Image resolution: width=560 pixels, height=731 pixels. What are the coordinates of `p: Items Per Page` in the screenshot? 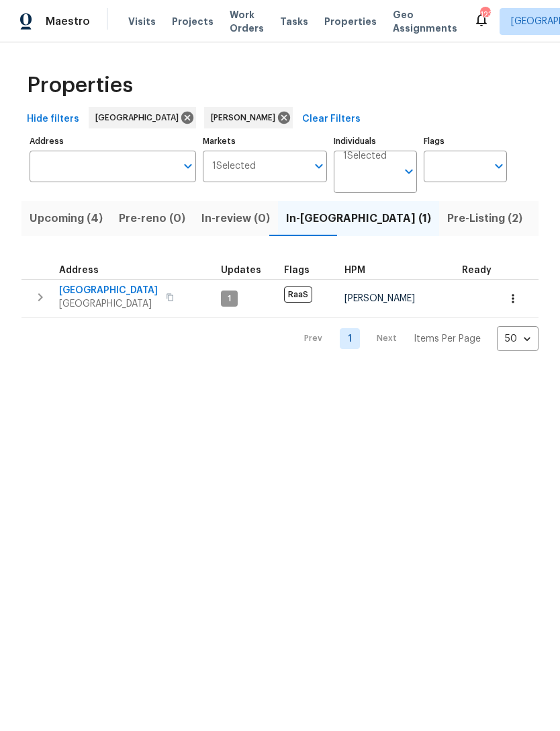 It's located at (447, 339).